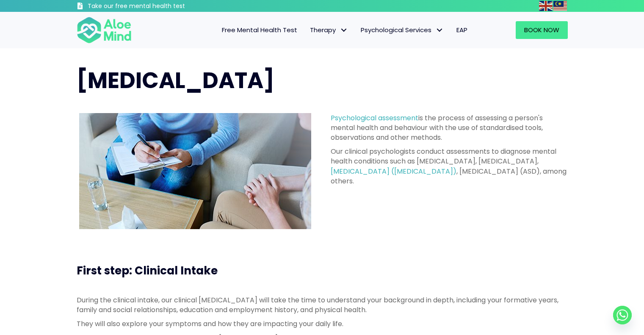  What do you see at coordinates (449, 128) in the screenshot?
I see `p: is the process of assessing a person's mental health and behaviour with the use of standardised t...` at bounding box center [449, 128].